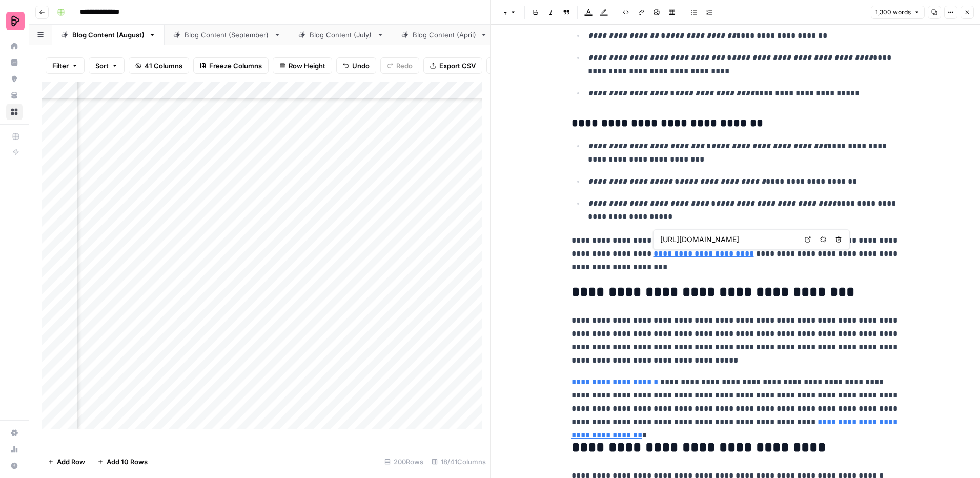  Describe the element at coordinates (65, 66) in the screenshot. I see `button: Filter` at that location.